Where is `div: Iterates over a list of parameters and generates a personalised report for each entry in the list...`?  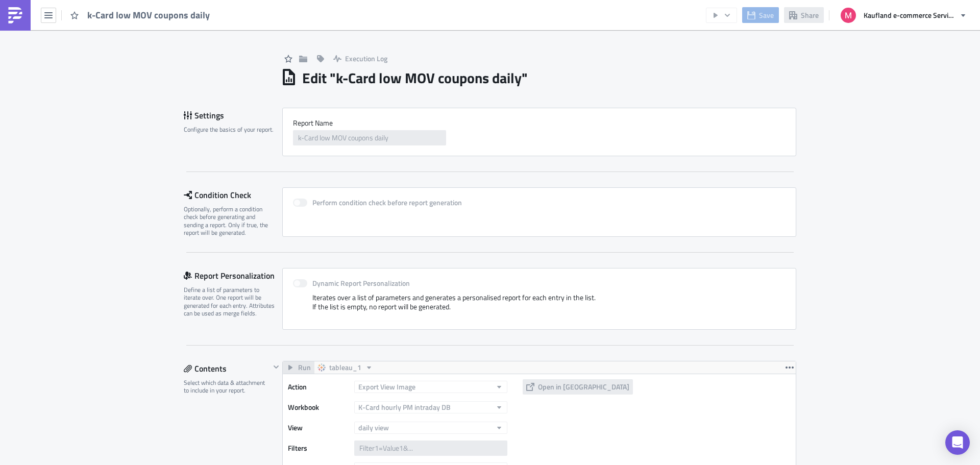
div: Iterates over a list of parameters and generates a personalised report for each entry in the list... is located at coordinates (539, 306).